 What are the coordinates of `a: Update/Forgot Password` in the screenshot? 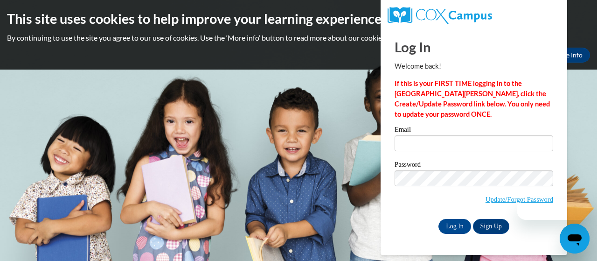 It's located at (519, 199).